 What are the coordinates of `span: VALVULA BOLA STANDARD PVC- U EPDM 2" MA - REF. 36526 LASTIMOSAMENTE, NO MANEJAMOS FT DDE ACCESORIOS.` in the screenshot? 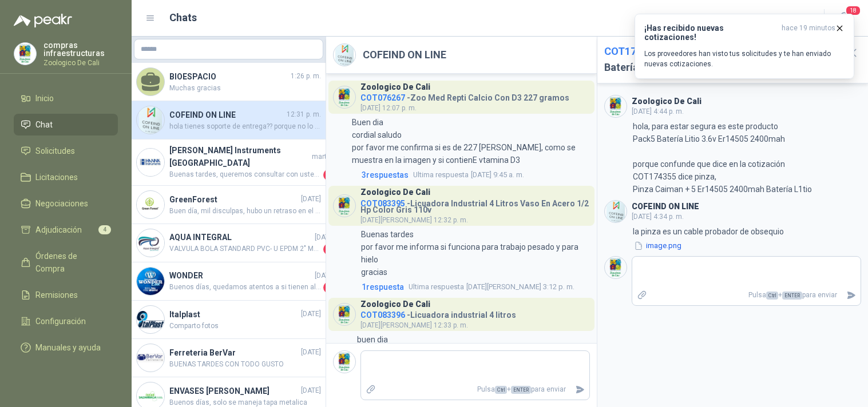 It's located at (245, 249).